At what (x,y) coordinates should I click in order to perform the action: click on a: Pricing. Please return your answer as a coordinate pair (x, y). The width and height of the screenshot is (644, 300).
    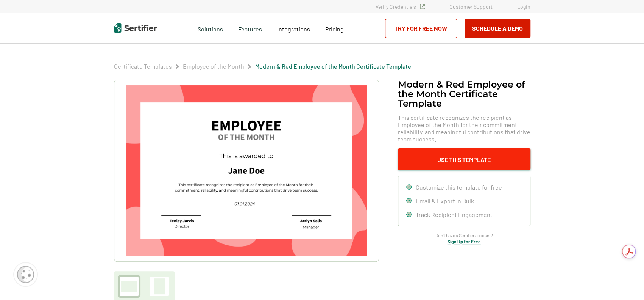
    Looking at the image, I should click on (335, 28).